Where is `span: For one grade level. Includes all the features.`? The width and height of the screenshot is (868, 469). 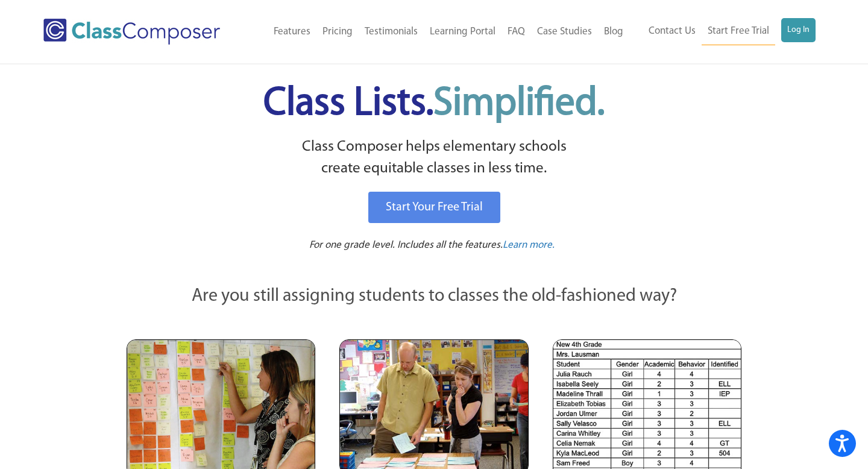 span: For one grade level. Includes all the features. is located at coordinates (405, 245).